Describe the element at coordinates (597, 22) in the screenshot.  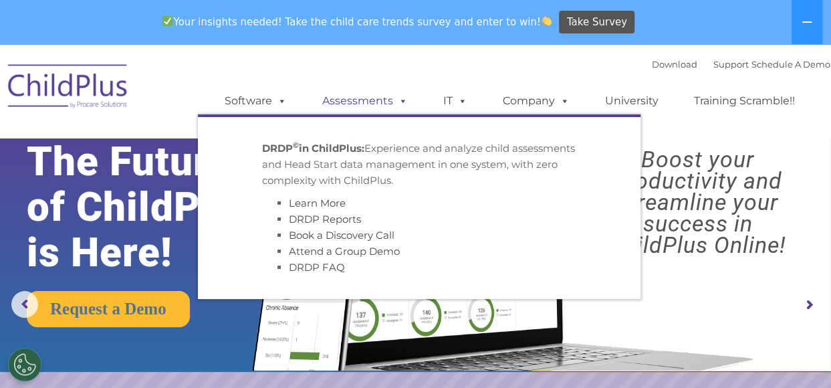
I see `span: Take Survey` at that location.